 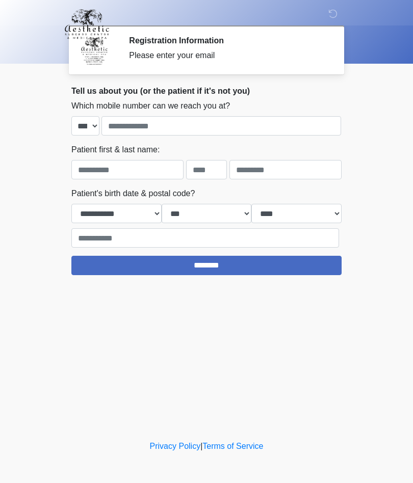 What do you see at coordinates (207, 91) in the screenshot?
I see `h2: Tell us about you (or the patient if it's not you)` at bounding box center [207, 91].